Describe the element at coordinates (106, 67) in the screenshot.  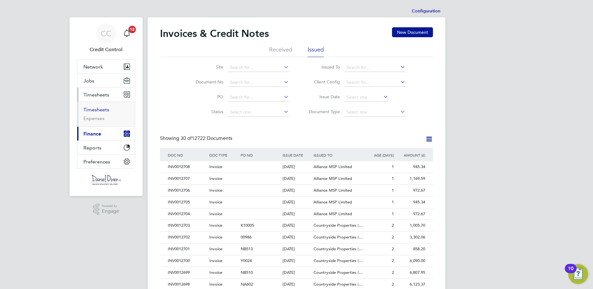
I see `button: Network` at that location.